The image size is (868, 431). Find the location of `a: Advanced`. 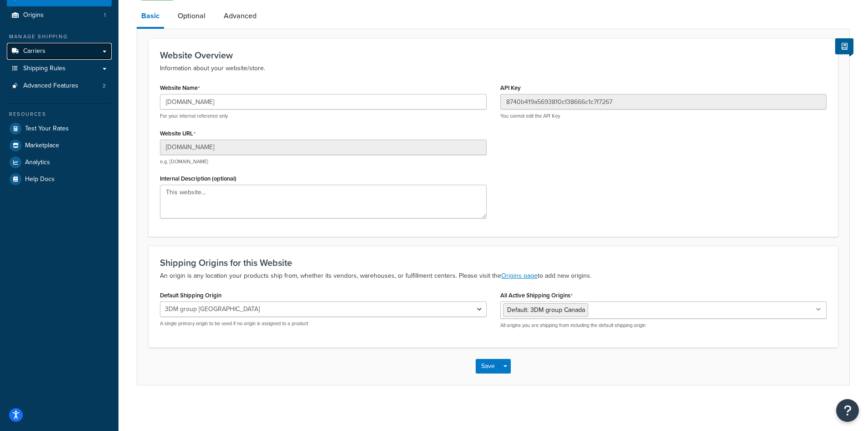

a: Advanced is located at coordinates (240, 16).